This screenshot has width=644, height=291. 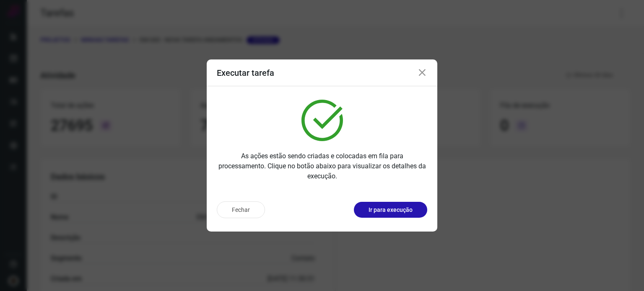 What do you see at coordinates (390, 210) in the screenshot?
I see `button: Ir para execução` at bounding box center [390, 210].